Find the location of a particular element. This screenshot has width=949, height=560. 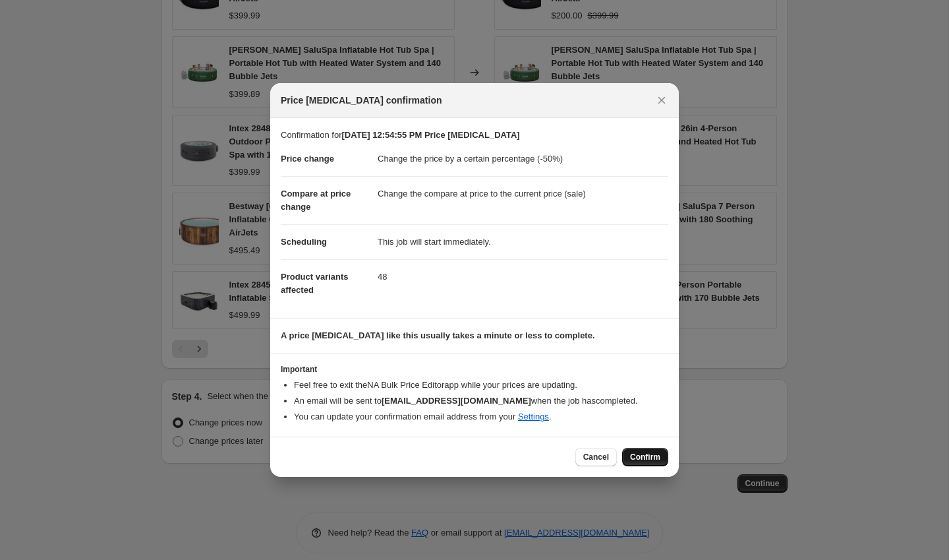

span: Price change is located at coordinates (307, 158).